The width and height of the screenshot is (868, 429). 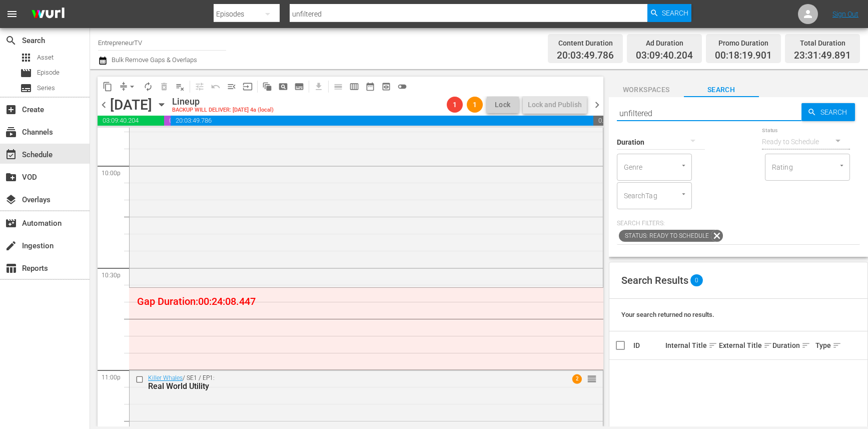 I want to click on span: toggle_off, so click(x=402, y=87).